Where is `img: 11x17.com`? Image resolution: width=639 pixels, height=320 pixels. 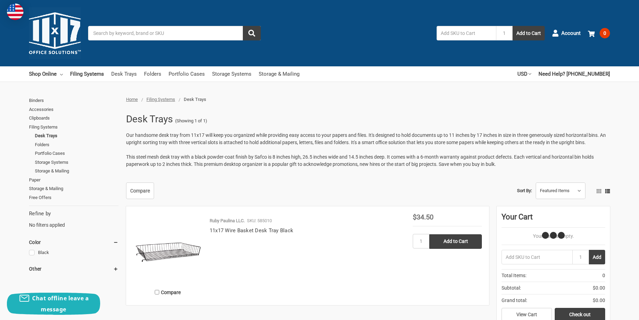
img: 11x17.com is located at coordinates (55, 33).